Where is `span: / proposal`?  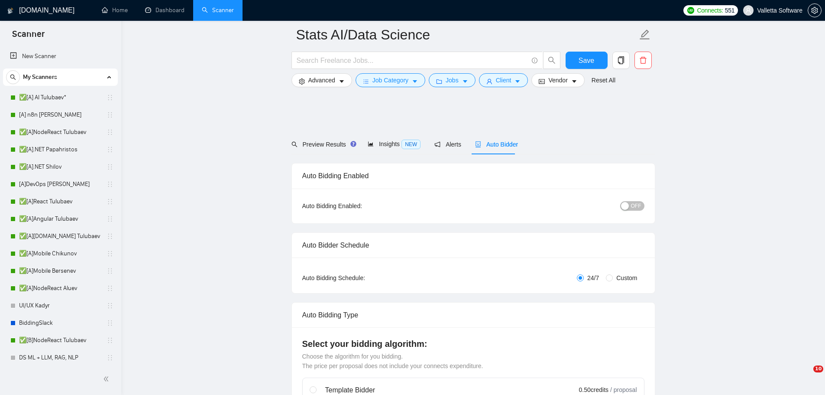 span: / proposal is located at coordinates (623, 389).